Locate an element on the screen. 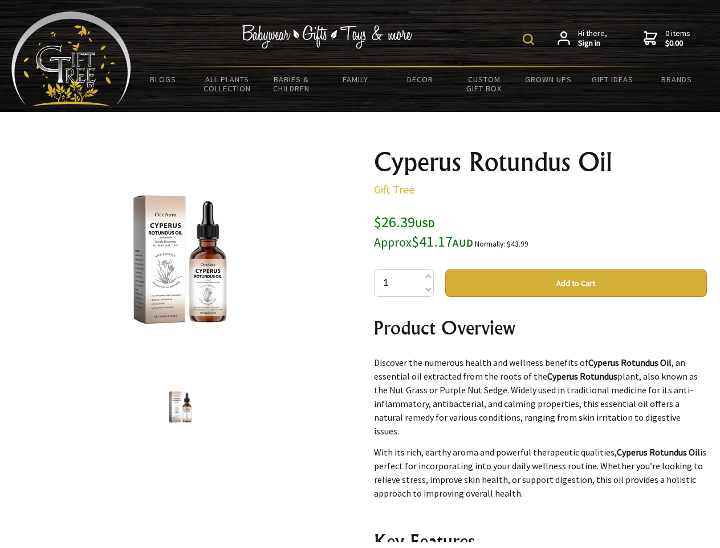  a: Gift Tree is located at coordinates (394, 189).